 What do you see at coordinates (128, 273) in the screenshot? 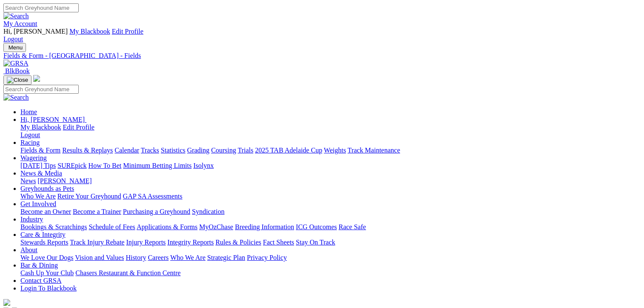
I see `a: Chasers Restaurant & Function Centre` at bounding box center [128, 273].